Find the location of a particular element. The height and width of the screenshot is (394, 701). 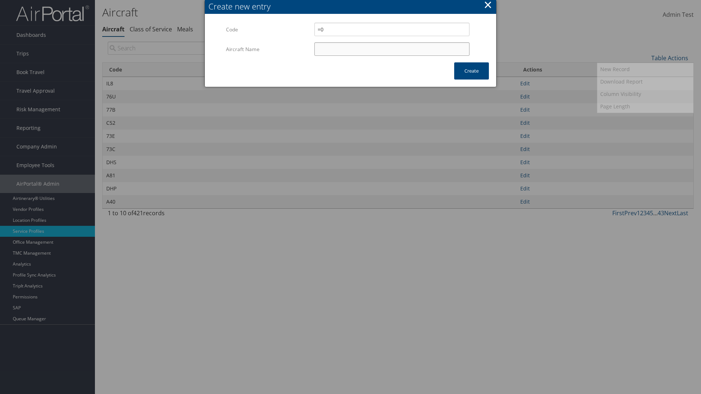

a: Column Visibility is located at coordinates (645, 94).